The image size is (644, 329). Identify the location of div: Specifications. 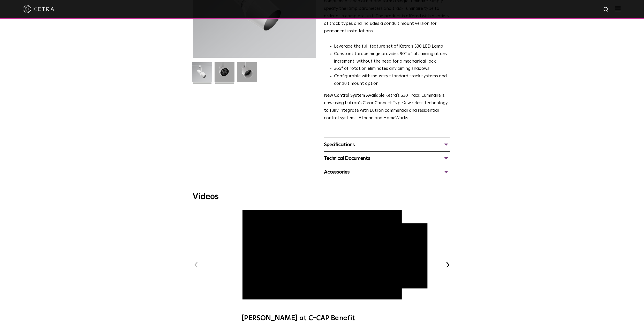
(387, 145).